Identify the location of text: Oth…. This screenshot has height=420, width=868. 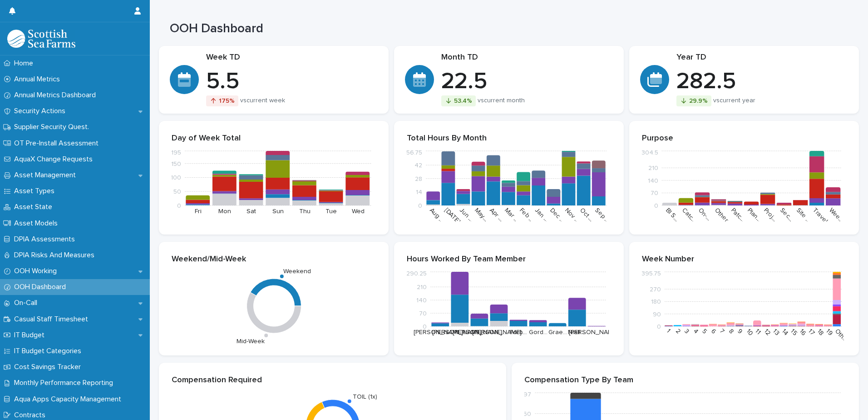
(841, 335).